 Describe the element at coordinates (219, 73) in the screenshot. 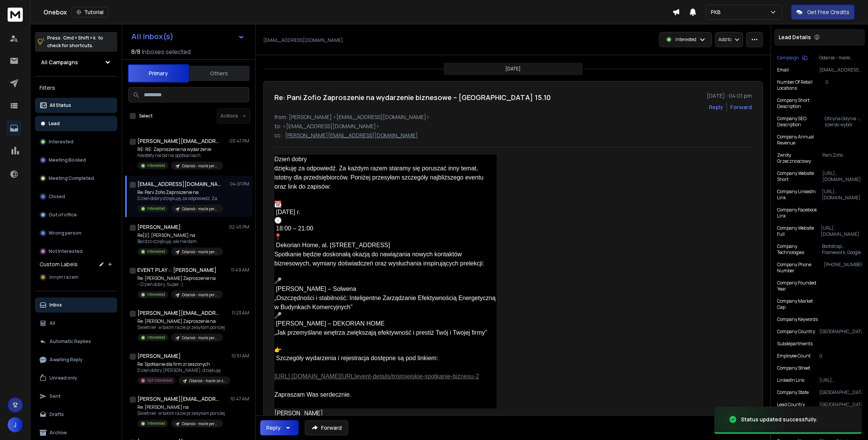

I see `button: Others` at that location.